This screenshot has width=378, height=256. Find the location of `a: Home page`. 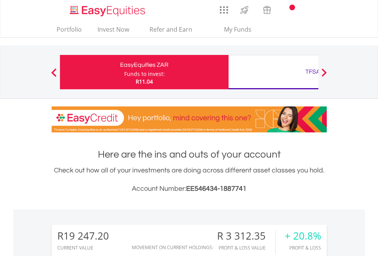

a: Home page is located at coordinates (107, 10).